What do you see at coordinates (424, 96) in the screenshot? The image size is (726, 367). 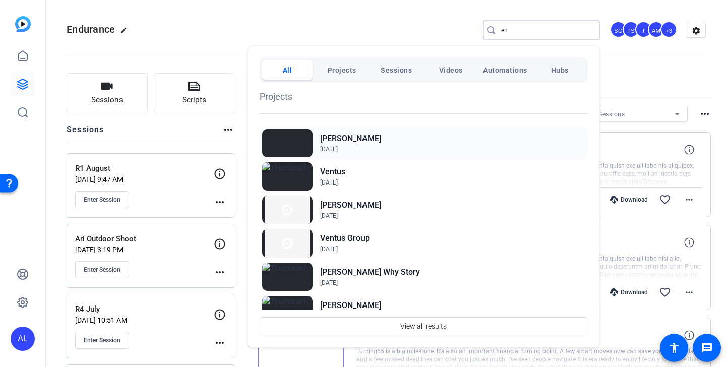 I see `h1: Projects` at bounding box center [424, 96].